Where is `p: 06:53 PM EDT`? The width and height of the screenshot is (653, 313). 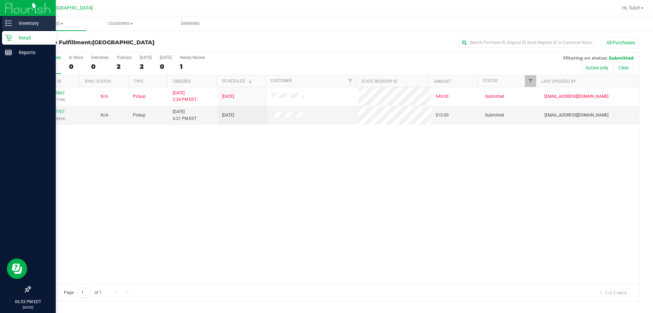
p: 06:53 PM EDT is located at coordinates (28, 301).